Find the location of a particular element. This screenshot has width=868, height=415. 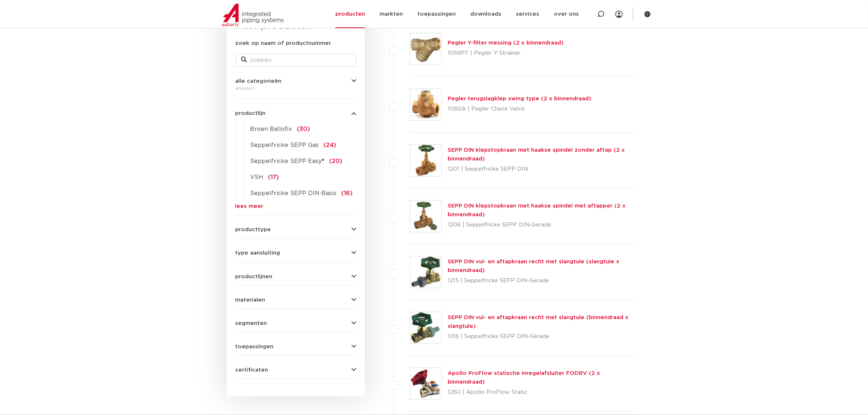

span: segmenten is located at coordinates (251, 323).